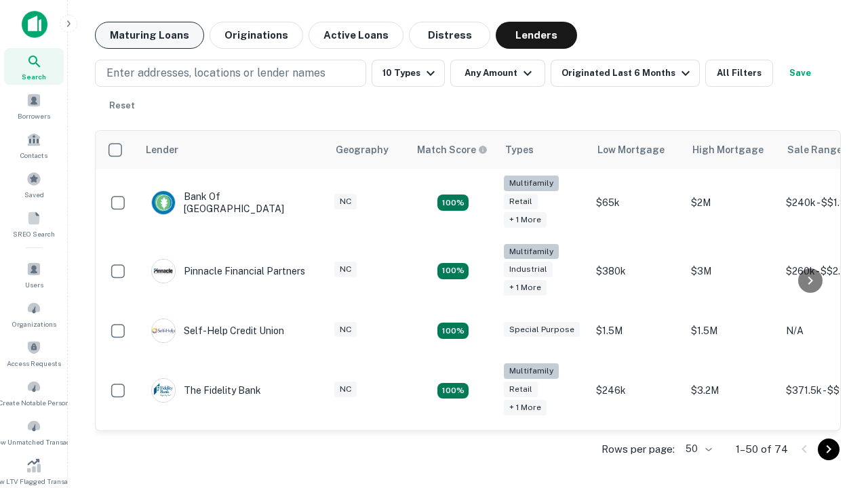  Describe the element at coordinates (34, 156) in the screenshot. I see `span: Contacts` at that location.